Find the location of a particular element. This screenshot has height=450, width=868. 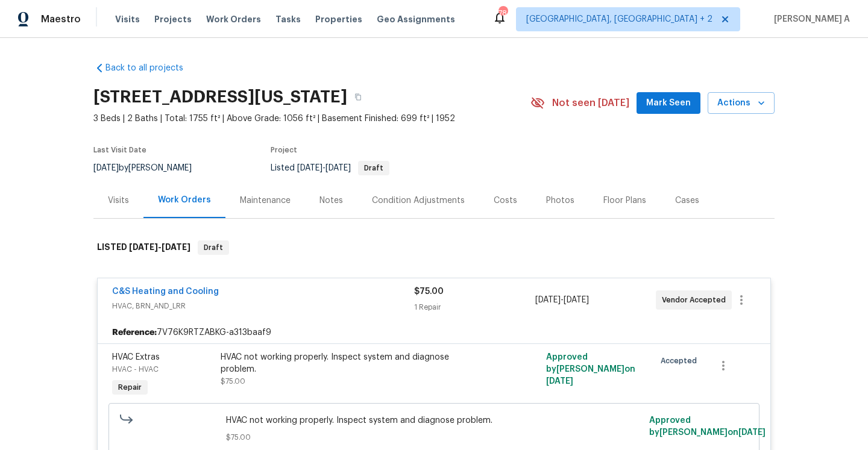

div: Costs is located at coordinates (505, 201).